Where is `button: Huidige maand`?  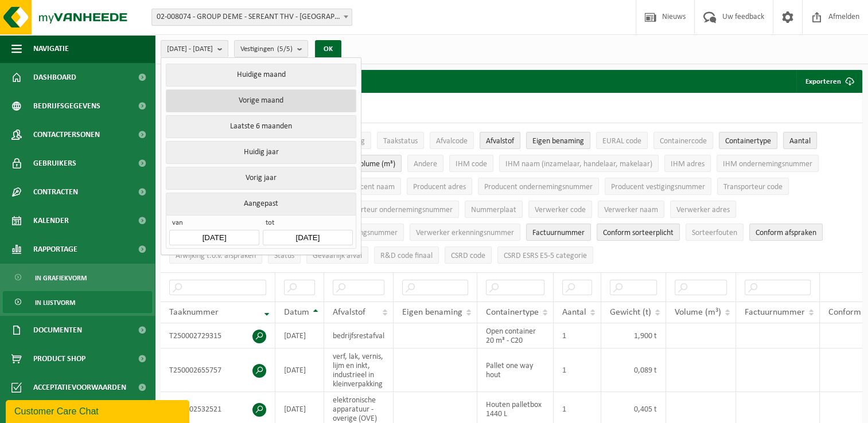 button: Huidige maand is located at coordinates (261, 75).